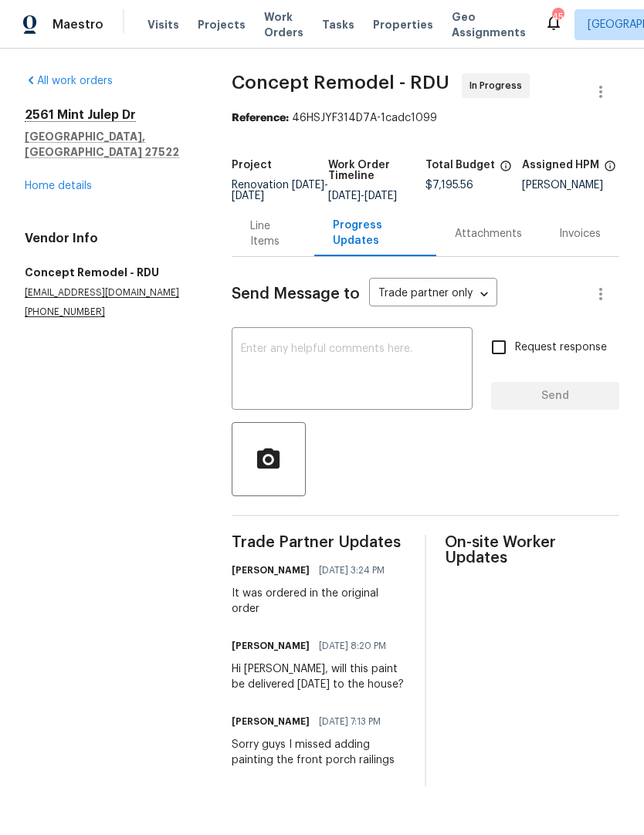 The image size is (644, 835). Describe the element at coordinates (58, 186) in the screenshot. I see `a: Home details` at that location.